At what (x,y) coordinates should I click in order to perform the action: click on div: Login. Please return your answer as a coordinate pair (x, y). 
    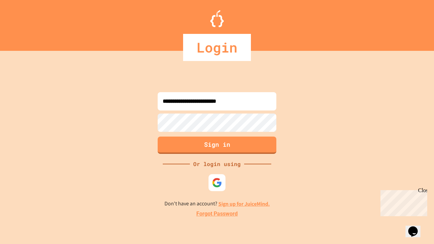
    Looking at the image, I should click on (217, 47).